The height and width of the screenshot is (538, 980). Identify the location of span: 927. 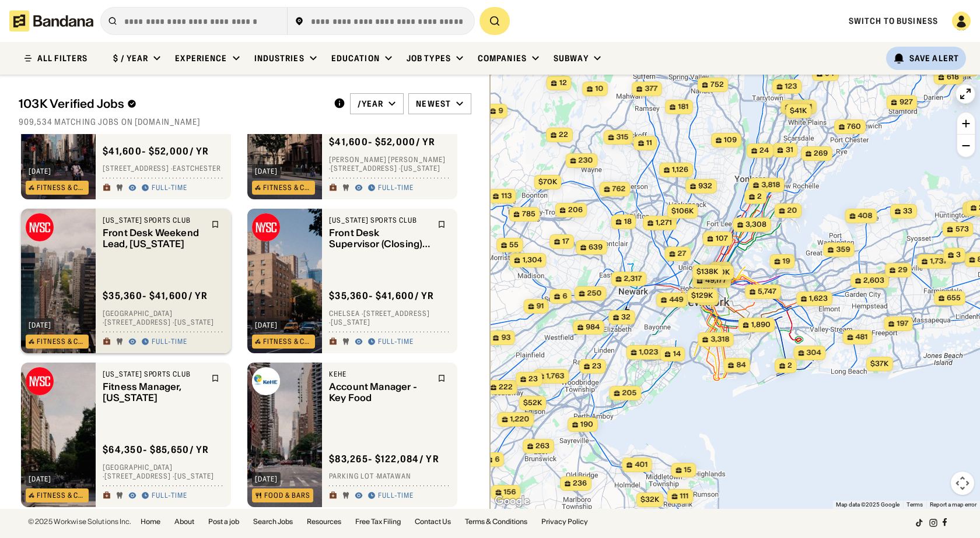
(906, 102).